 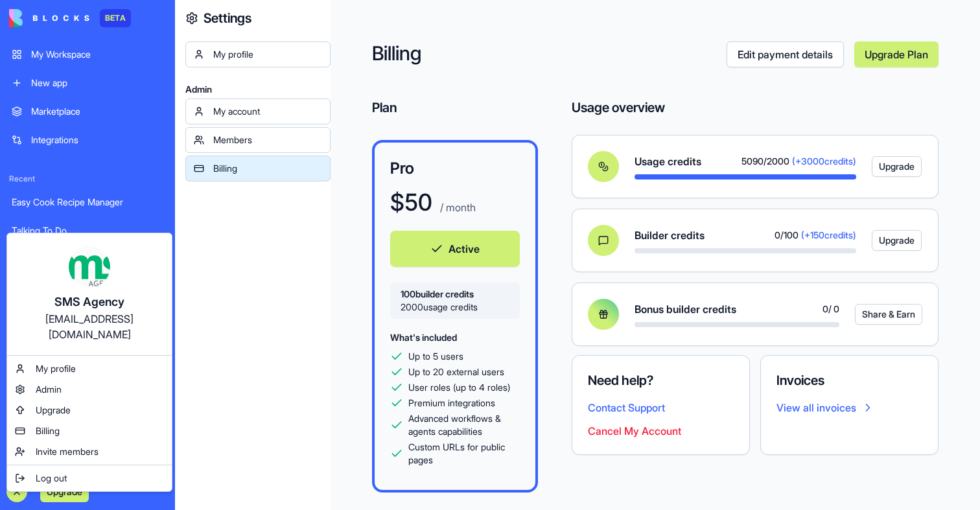 I want to click on a: Invite members, so click(x=90, y=451).